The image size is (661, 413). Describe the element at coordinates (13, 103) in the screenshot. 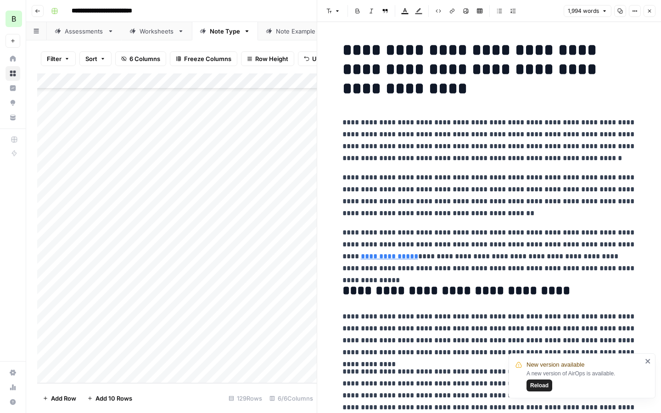

I see `a: Opportunities` at that location.